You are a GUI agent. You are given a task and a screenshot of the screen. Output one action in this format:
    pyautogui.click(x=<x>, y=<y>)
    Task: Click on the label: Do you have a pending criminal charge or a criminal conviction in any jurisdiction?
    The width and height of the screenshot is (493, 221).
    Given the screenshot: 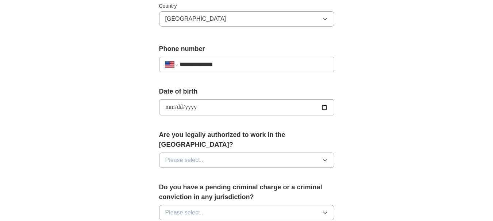 What is the action you would take?
    pyautogui.click(x=247, y=193)
    